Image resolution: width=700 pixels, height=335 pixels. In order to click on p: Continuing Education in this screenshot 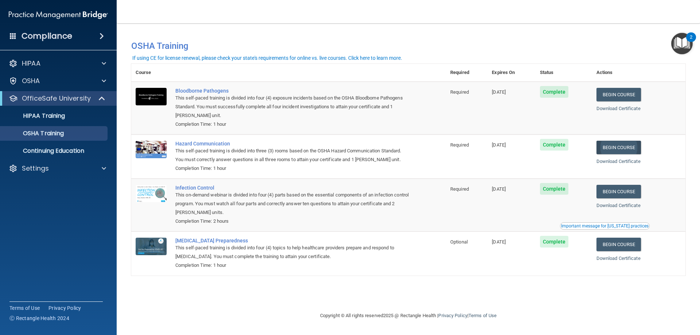, I will do `click(54, 151)`.